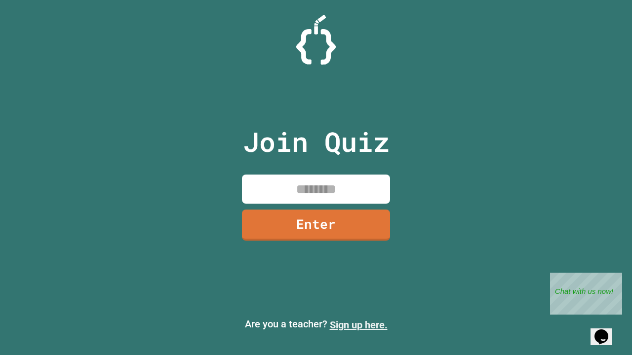 Image resolution: width=632 pixels, height=355 pixels. I want to click on p: Join Quiz, so click(316, 142).